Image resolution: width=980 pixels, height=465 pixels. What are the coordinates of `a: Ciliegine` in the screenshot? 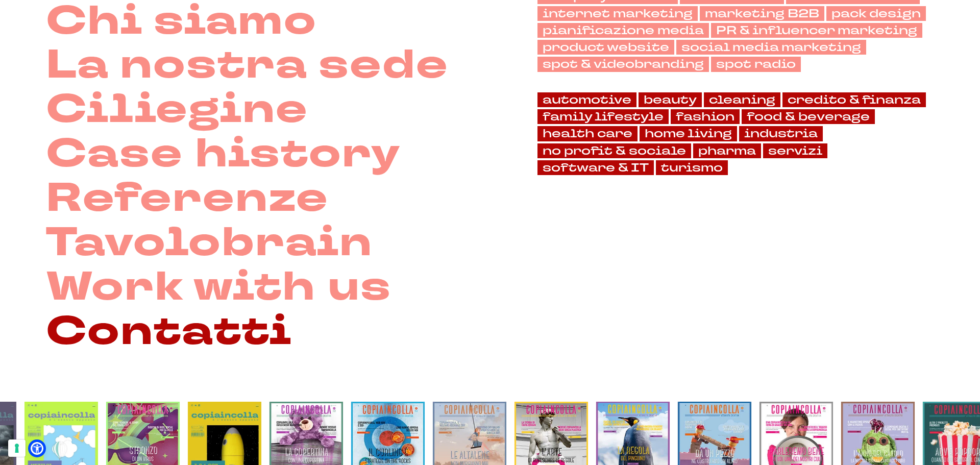 It's located at (177, 110).